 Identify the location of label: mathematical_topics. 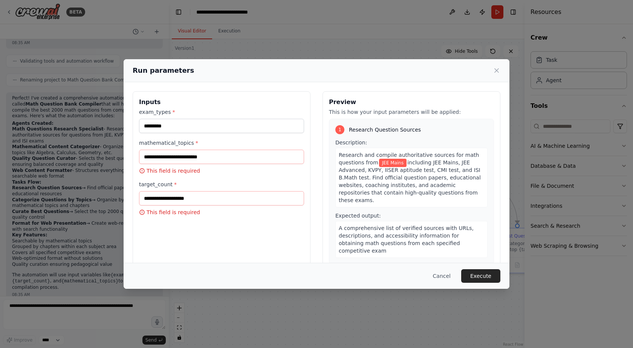
(222, 143).